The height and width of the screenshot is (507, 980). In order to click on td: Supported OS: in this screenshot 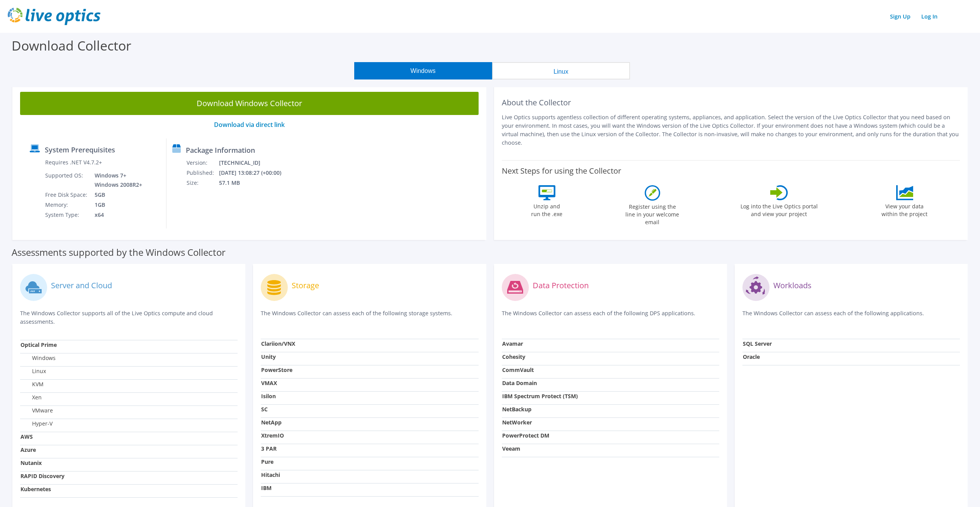, I will do `click(67, 180)`.